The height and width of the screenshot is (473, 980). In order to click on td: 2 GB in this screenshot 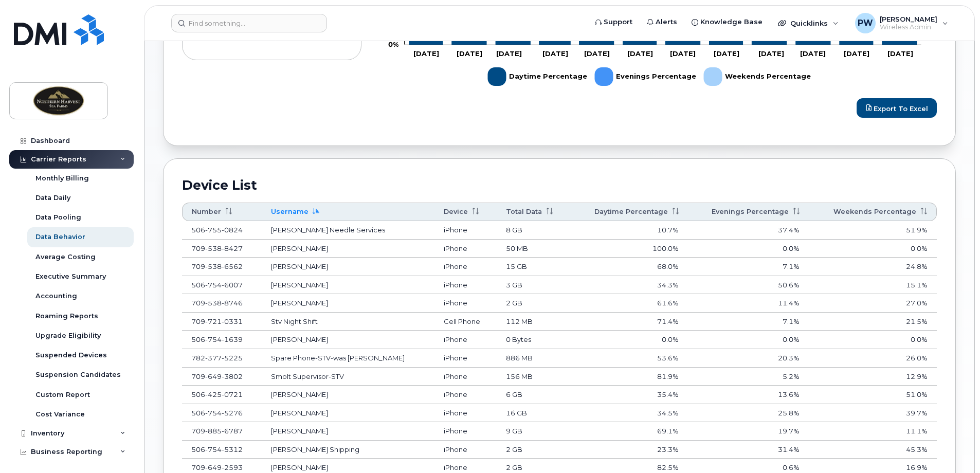, I will do `click(534, 450)`.